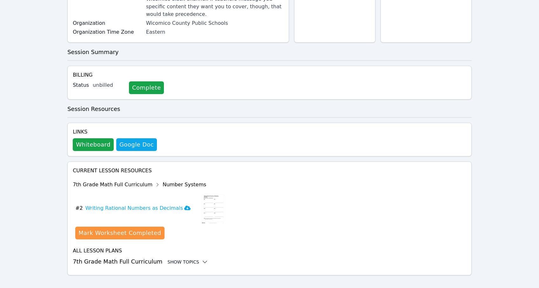 The width and height of the screenshot is (539, 288). I want to click on label: Organization, so click(107, 23).